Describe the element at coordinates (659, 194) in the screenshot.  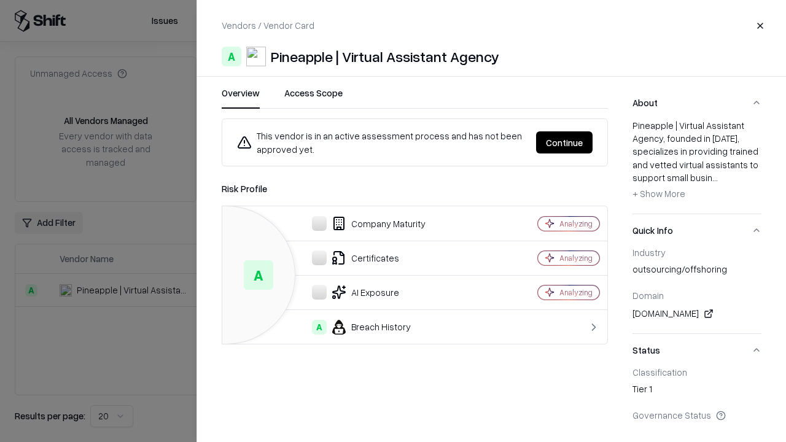
I see `button: + Show More` at that location.